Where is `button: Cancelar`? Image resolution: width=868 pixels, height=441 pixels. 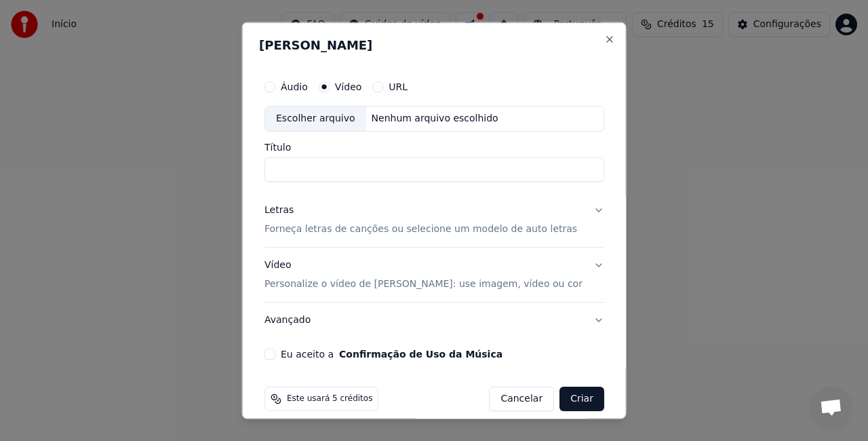
button: Cancelar is located at coordinates (521, 398).